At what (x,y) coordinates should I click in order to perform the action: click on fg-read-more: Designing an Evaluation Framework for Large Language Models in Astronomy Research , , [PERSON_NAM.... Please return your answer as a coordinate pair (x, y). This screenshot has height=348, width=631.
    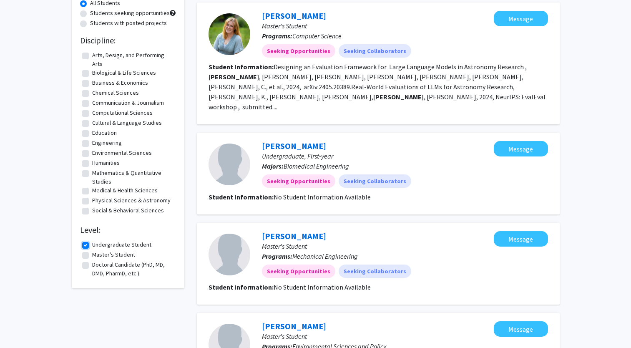
    Looking at the image, I should click on (377, 87).